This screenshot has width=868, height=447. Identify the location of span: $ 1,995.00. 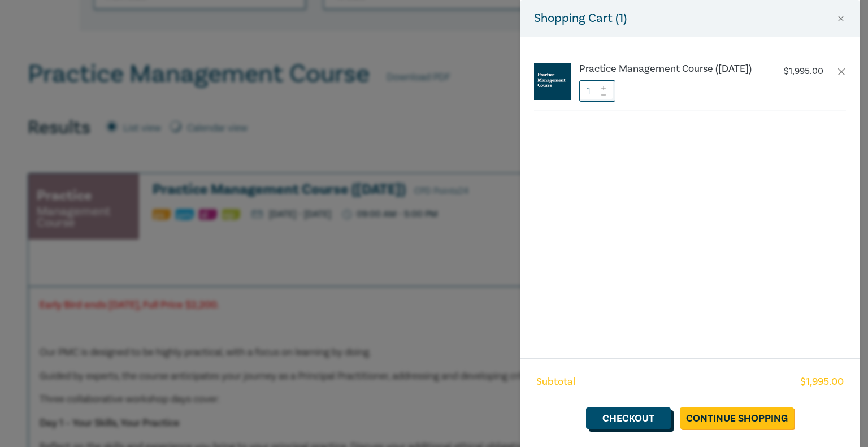
(822, 382).